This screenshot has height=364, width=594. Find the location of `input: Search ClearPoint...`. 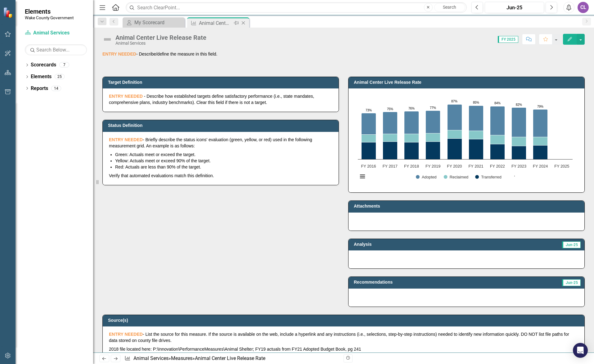

input: Search ClearPoint... is located at coordinates (296, 7).